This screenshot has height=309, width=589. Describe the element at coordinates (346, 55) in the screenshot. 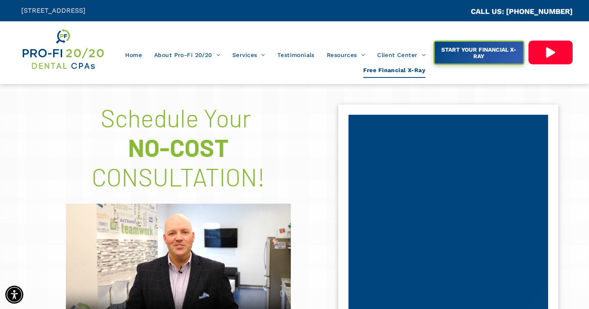

I see `a: Resources` at that location.